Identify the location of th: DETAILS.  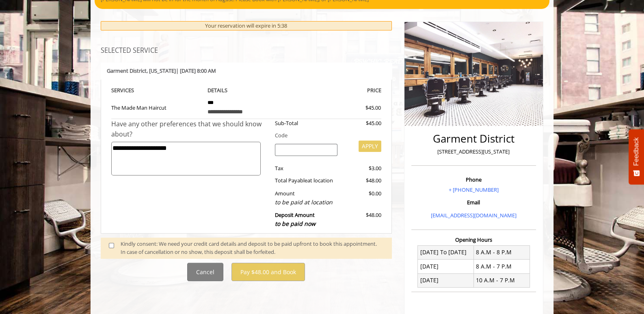
(246, 90).